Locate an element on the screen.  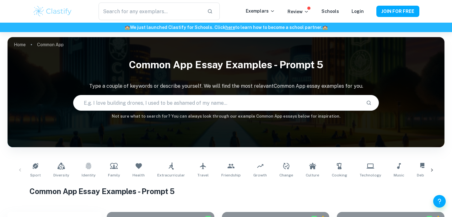
span: Cooking is located at coordinates (339, 175).